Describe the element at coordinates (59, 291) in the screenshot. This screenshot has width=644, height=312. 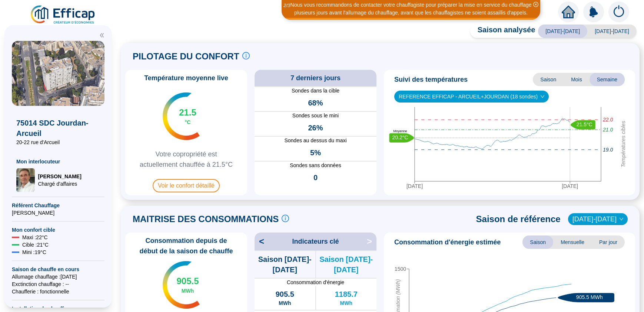
I see `span: Chaufferie : fonctionnelle` at that location.